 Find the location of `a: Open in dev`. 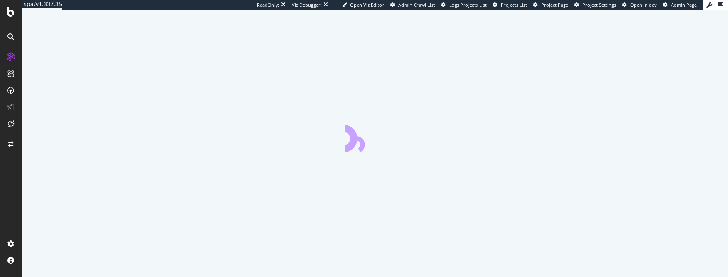

a: Open in dev is located at coordinates (639, 5).